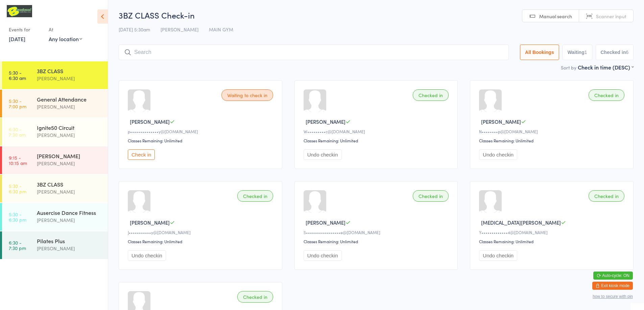  Describe the element at coordinates (612, 286) in the screenshot. I see `button: Exit kiosk mode` at that location.